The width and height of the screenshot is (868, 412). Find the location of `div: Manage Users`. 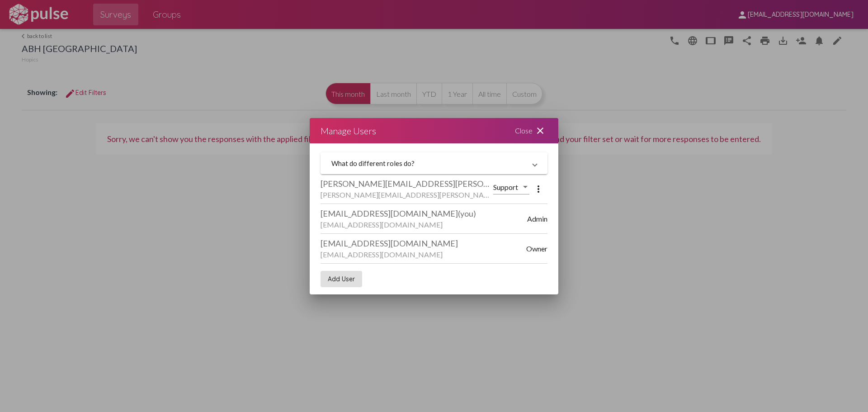

div: Manage Users is located at coordinates (348, 131).